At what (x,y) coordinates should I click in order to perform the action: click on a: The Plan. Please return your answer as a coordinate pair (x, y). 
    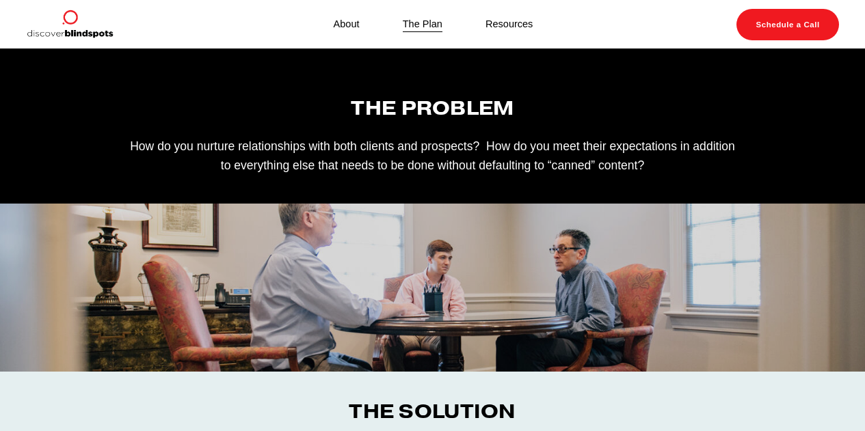
    Looking at the image, I should click on (423, 25).